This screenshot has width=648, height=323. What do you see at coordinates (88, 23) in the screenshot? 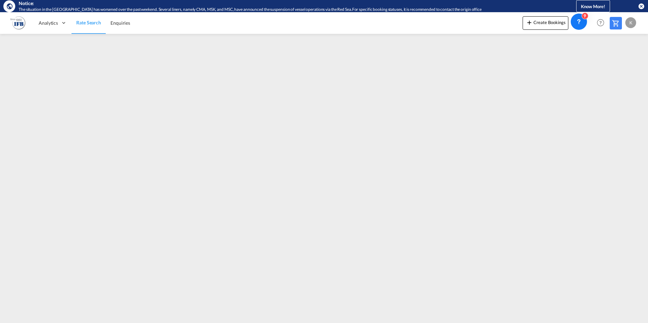
I see `a: Rate Search` at bounding box center [88, 23].